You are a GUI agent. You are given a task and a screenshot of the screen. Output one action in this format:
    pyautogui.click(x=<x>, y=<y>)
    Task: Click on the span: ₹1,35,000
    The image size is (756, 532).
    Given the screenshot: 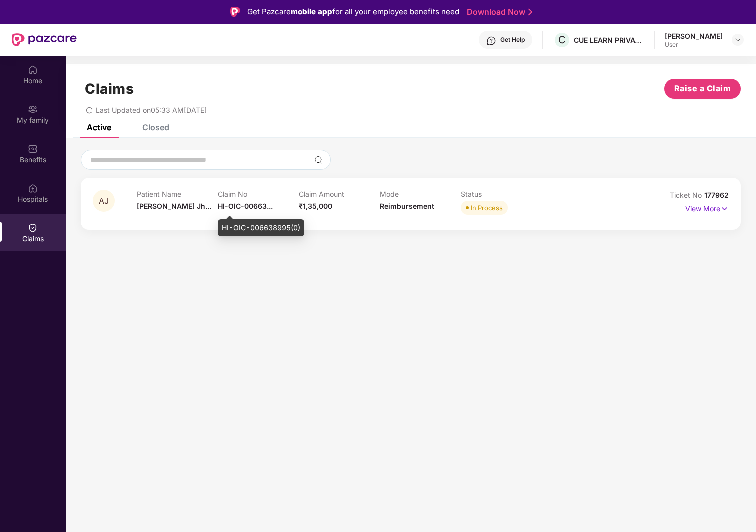 What is the action you would take?
    pyautogui.click(x=315, y=206)
    